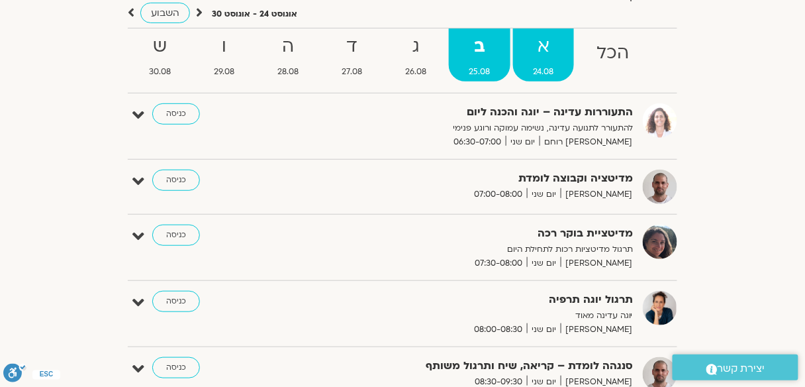  What do you see at coordinates (165, 13) in the screenshot?
I see `span: השבוע` at bounding box center [165, 13].